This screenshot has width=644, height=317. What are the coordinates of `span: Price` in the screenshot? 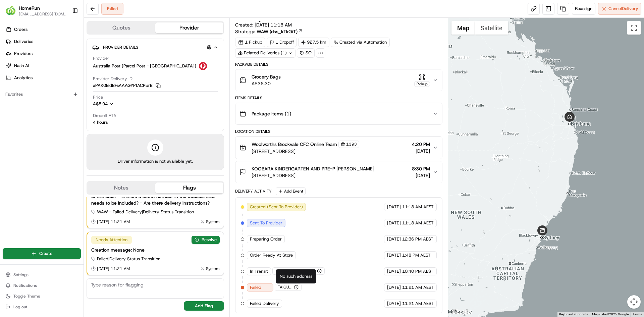 It's located at (98, 97).